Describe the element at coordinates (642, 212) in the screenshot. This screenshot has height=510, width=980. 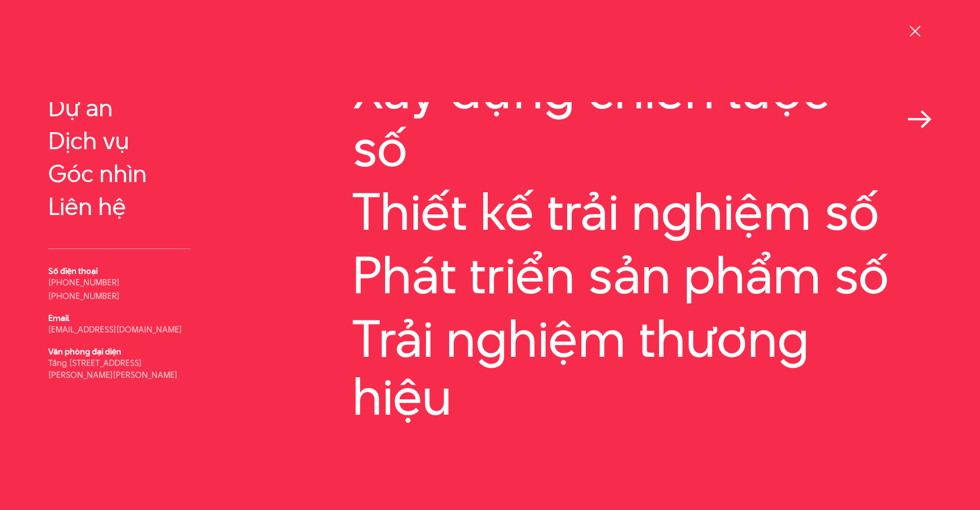
I see `a: Thiết kế trải nghiệm số` at that location.